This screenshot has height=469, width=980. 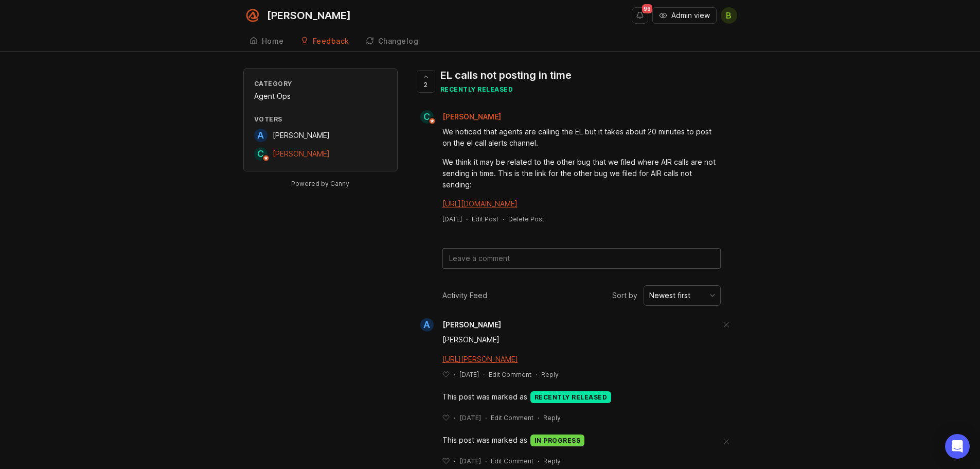 I want to click on div: Category, so click(x=320, y=83).